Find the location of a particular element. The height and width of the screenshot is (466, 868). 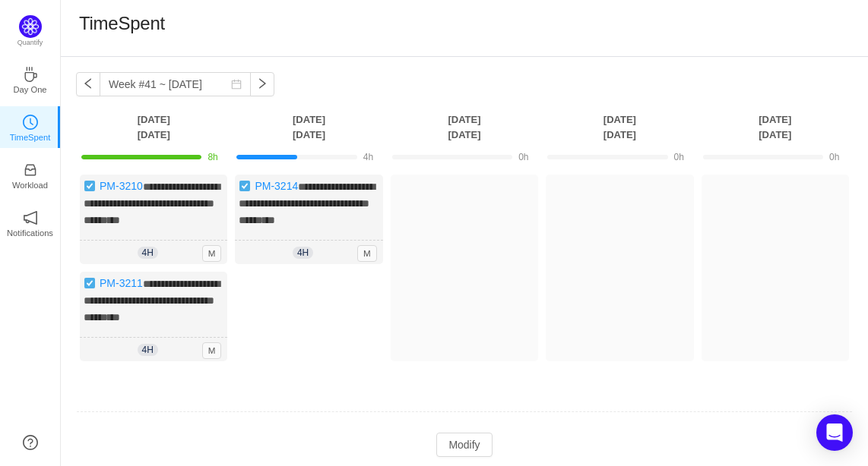

p: Quantify is located at coordinates (30, 43).